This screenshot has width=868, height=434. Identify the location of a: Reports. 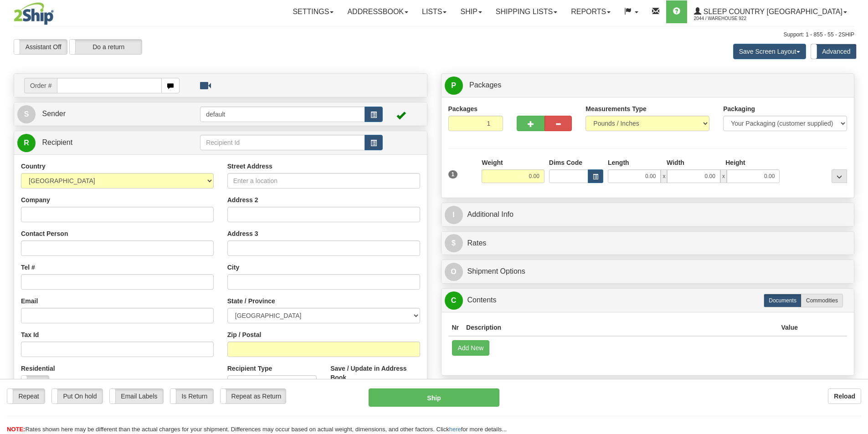
(591, 12).